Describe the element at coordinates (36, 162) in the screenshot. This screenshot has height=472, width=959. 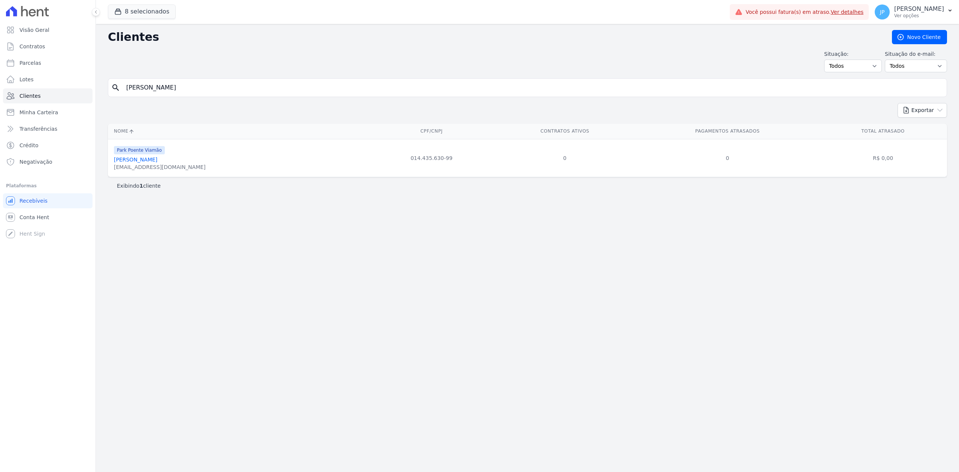
I see `span: Negativação` at that location.